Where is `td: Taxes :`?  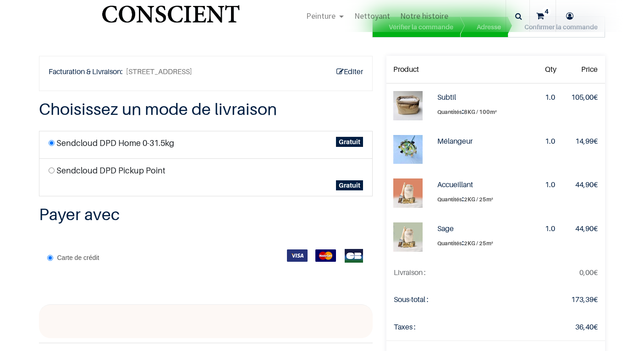 td: Taxes : is located at coordinates (444, 327).